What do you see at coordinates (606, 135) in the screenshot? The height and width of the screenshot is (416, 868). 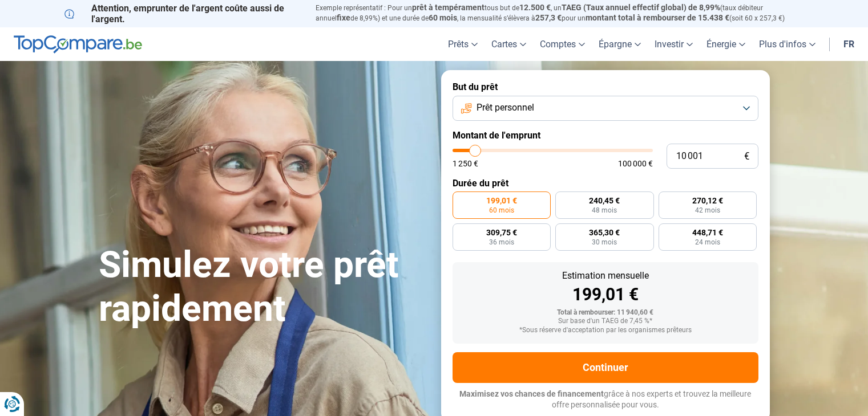 I see `label: Montant de l'emprunt` at bounding box center [606, 135].